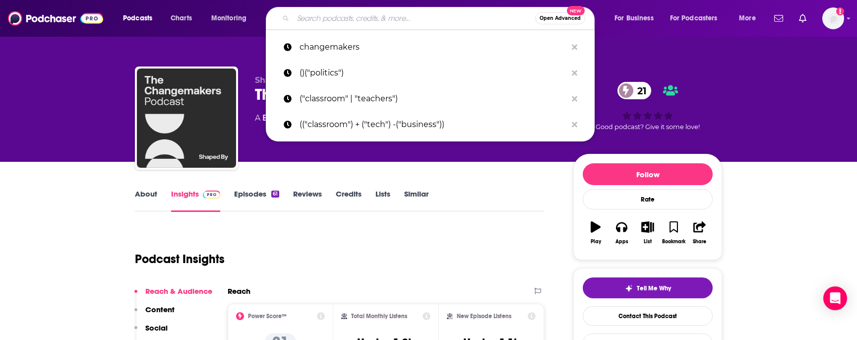 Image resolution: width=857 pixels, height=340 pixels. I want to click on p: (("classroom") + ("tech") -("business")), so click(433, 124).